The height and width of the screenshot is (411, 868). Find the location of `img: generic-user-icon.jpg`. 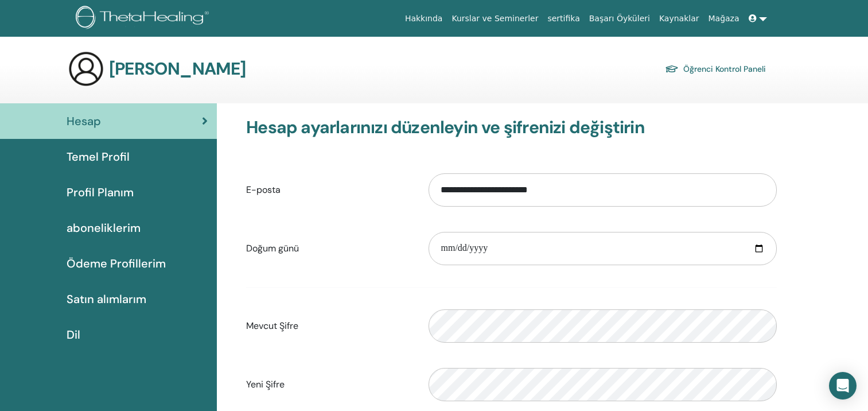

img: generic-user-icon.jpg is located at coordinates (86, 69).